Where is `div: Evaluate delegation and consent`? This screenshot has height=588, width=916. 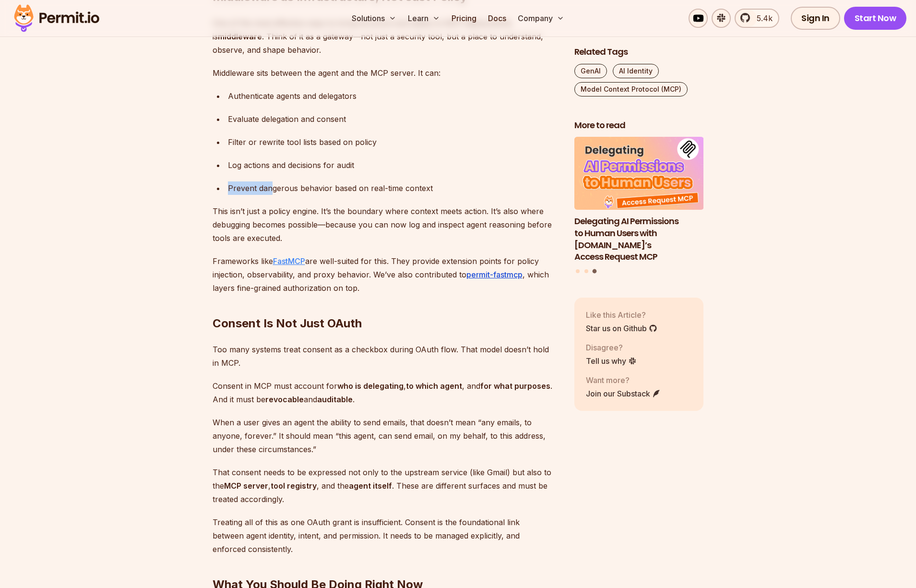 div: Evaluate delegation and consent is located at coordinates (393, 119).